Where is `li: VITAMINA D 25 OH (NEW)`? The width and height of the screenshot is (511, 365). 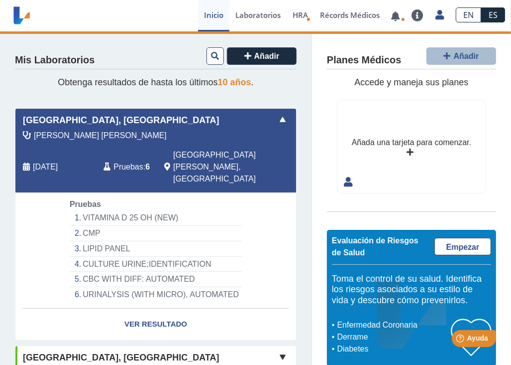 li: VITAMINA D 25 OH (NEW) is located at coordinates (156, 218).